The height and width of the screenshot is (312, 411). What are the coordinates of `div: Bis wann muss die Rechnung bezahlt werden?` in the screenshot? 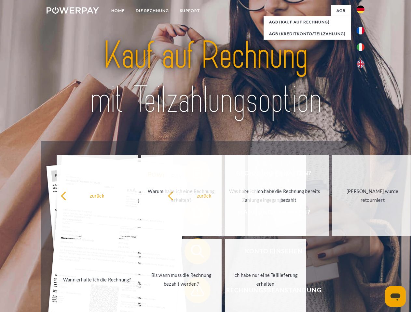 It's located at (181, 280).